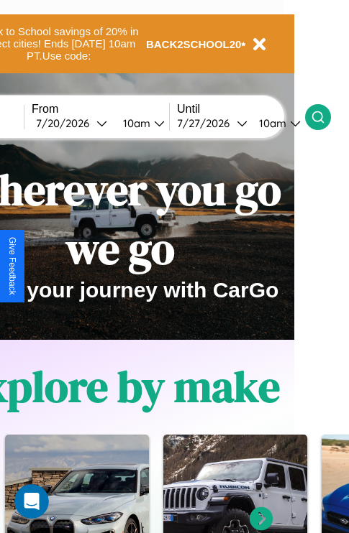 Image resolution: width=349 pixels, height=533 pixels. I want to click on b: BACK2SCHOOL20, so click(193, 44).